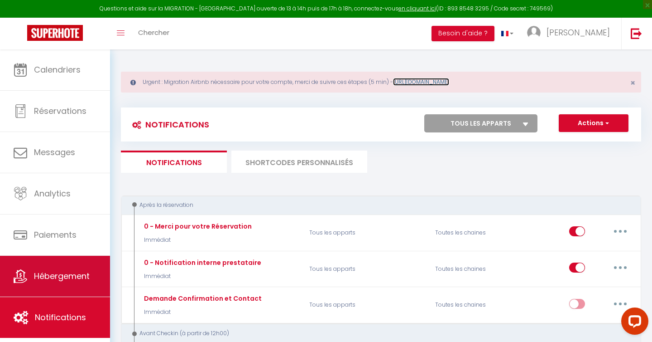 The height and width of the screenshot is (342, 652). I want to click on span: Messages, so click(54, 152).